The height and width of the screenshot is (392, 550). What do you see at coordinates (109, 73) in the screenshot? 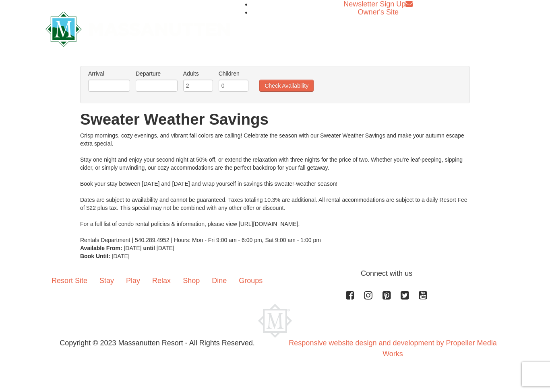
I see `label: Arrival` at bounding box center [109, 73].